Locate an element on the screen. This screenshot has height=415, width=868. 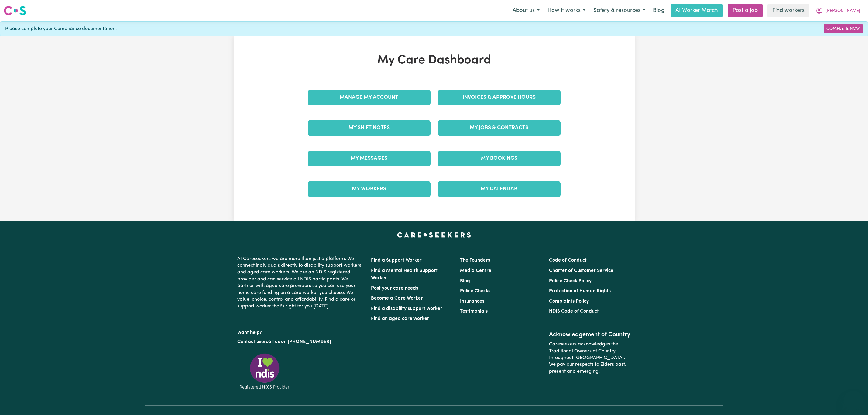
h2: Acknowledgement of Country is located at coordinates (590, 335).